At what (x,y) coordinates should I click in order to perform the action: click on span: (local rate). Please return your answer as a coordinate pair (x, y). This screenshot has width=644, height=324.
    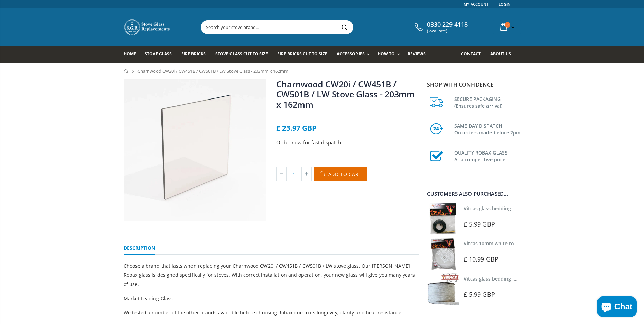
    Looking at the image, I should click on (447, 31).